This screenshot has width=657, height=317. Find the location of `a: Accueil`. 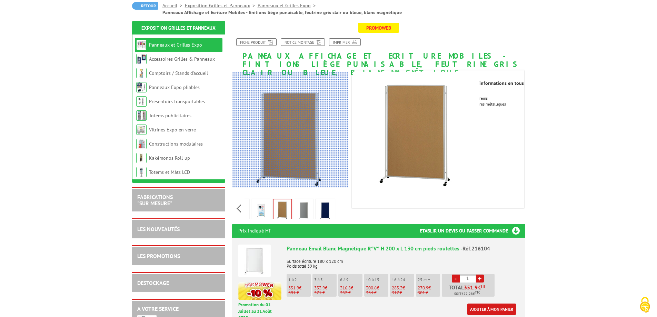

a: Accueil is located at coordinates (173, 6).